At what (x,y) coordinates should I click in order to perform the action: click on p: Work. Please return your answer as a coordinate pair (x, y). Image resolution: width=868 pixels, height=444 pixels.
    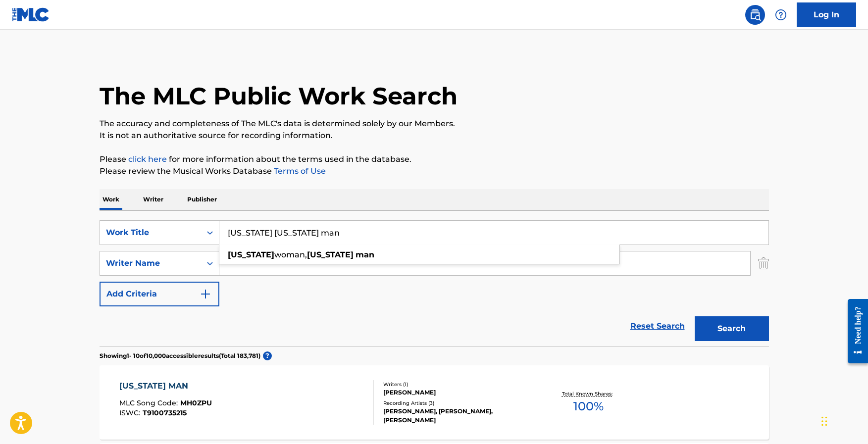
    Looking at the image, I should click on (110, 200).